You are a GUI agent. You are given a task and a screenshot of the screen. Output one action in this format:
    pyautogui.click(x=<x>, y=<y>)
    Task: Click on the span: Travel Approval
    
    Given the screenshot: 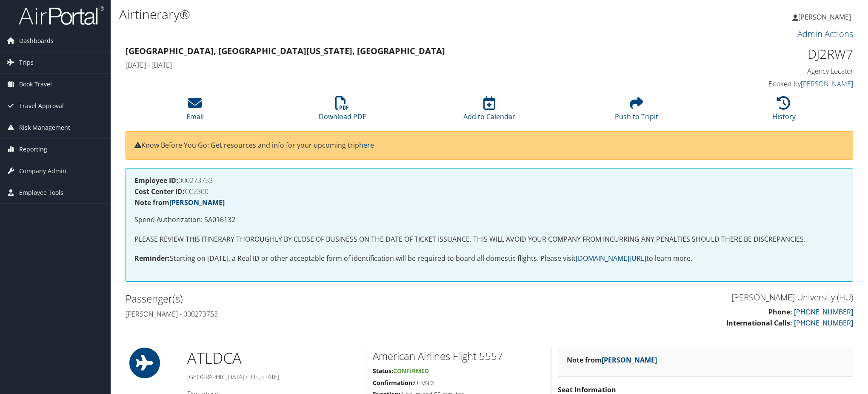 What is the action you would take?
    pyautogui.click(x=41, y=106)
    